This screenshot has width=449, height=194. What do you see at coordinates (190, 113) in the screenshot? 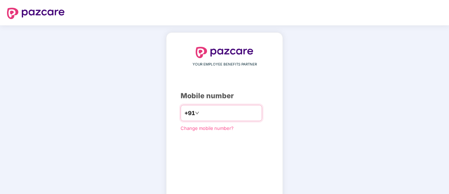
I see `span: +91` at bounding box center [190, 113].